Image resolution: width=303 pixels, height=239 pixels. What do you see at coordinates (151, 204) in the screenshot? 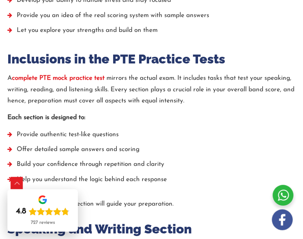
I see `p: Let’s explore how each section will guide your preparation.` at bounding box center [151, 204].